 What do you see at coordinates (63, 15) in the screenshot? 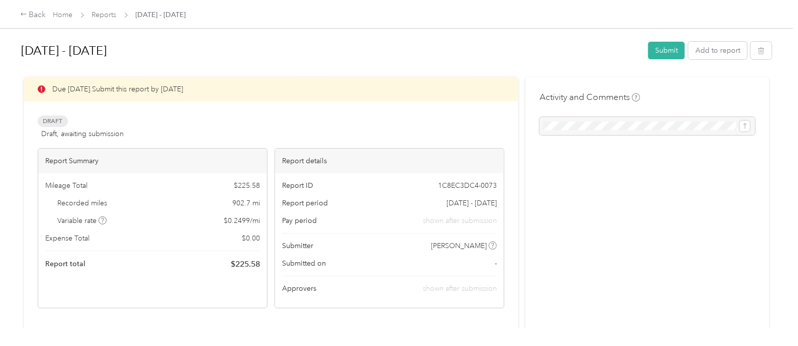
I see `a: Home` at bounding box center [63, 15].